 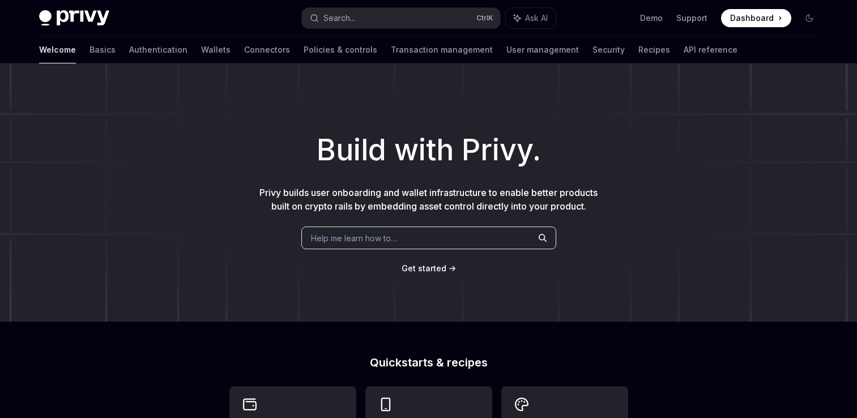 I want to click on a: Wallets, so click(x=216, y=50).